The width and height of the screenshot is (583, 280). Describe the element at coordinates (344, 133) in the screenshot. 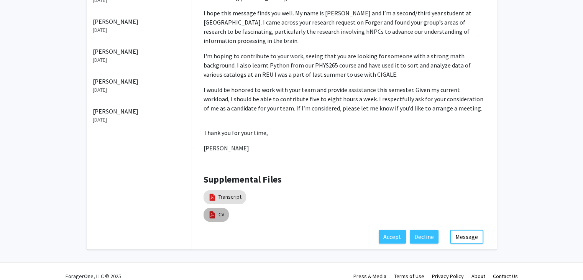

I see `p: Thank you for your time,` at that location.